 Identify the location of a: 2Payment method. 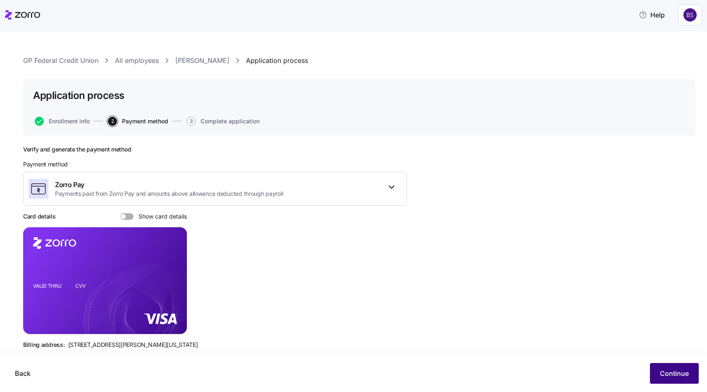
(137, 121).